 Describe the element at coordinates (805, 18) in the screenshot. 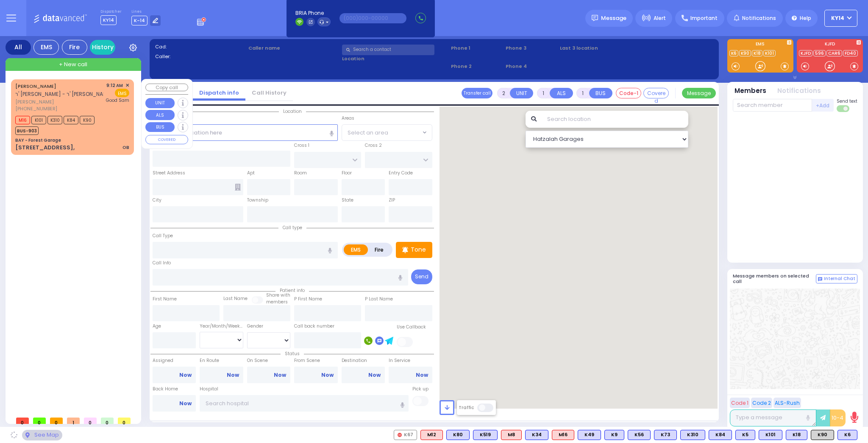

I see `span: Help` at that location.